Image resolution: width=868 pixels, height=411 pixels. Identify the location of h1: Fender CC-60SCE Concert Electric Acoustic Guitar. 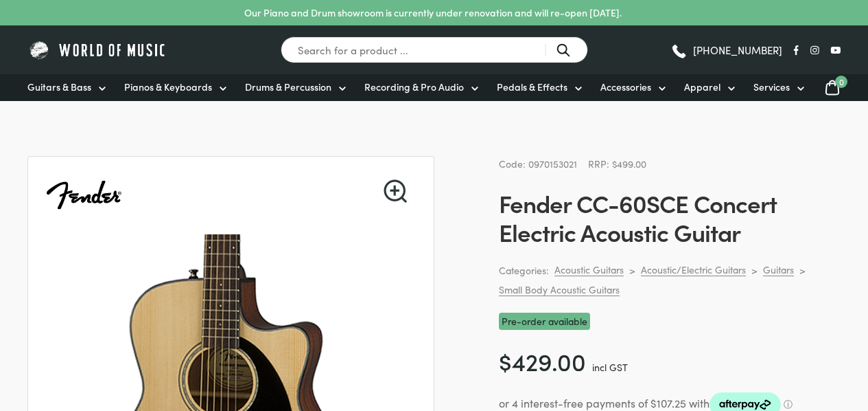
(670, 217).